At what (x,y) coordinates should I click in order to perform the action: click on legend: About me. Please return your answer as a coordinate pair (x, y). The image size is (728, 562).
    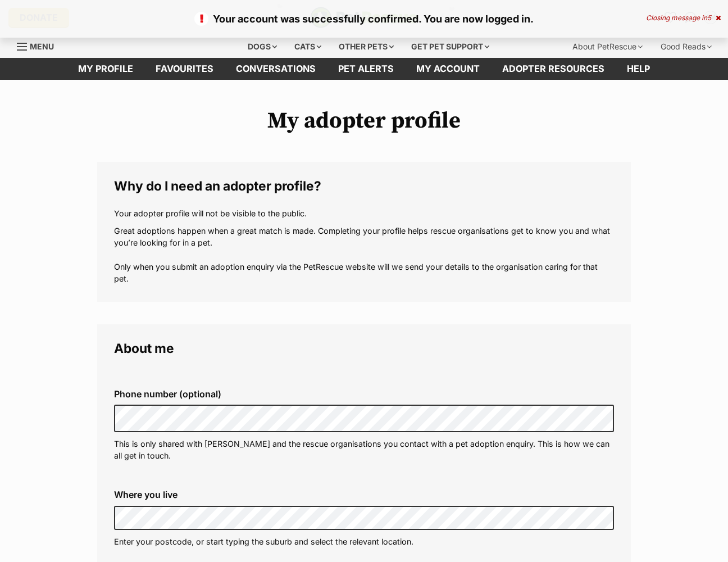
    Looking at the image, I should click on (364, 348).